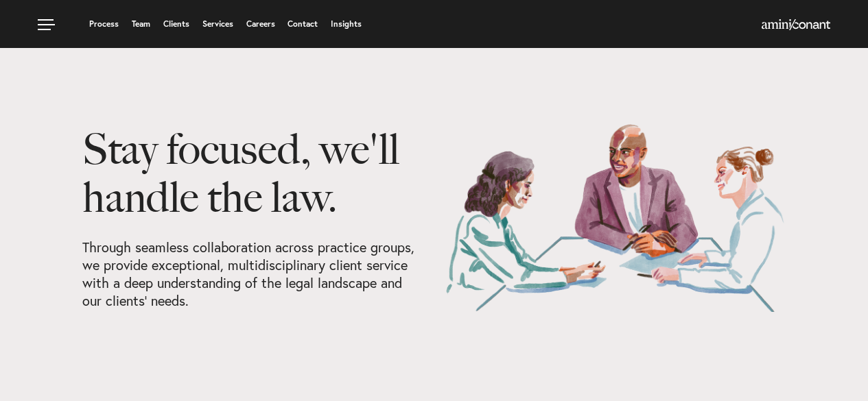 Image resolution: width=868 pixels, height=401 pixels. I want to click on p: Through seamless collaboration across practice groups, we provide exceptional, multidisciplinary ..., so click(252, 274).